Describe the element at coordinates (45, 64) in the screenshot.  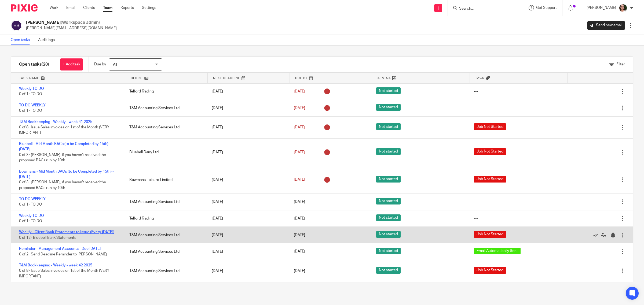
I see `span: (20)` at that location.